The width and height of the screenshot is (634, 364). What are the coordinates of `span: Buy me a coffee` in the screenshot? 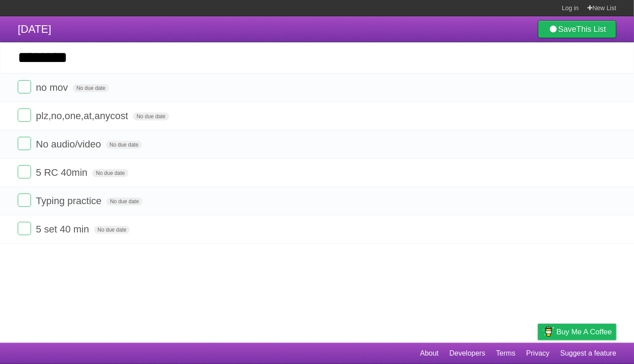 It's located at (584, 332).